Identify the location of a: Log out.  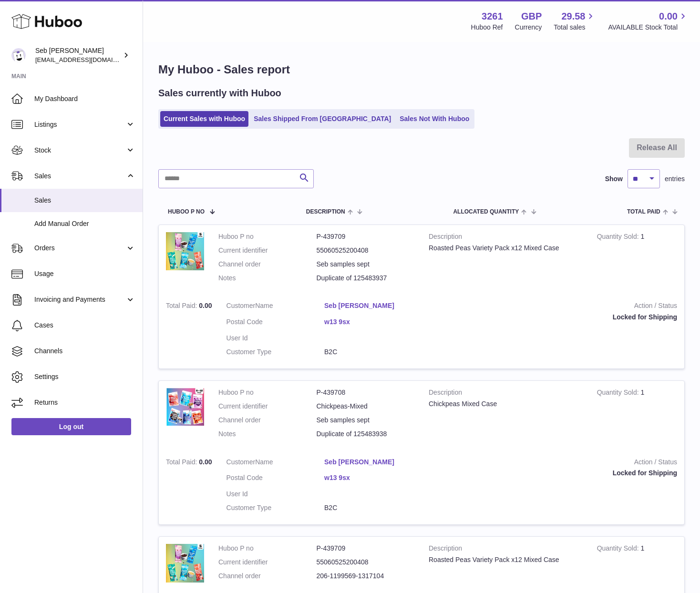
(71, 427).